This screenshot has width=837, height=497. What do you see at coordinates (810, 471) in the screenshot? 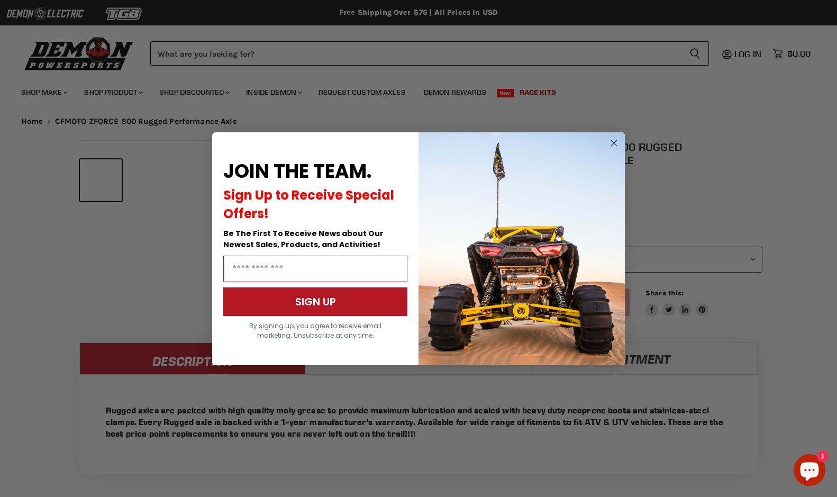
I see `inbox-online-store-chat: Shopify online store chat` at bounding box center [810, 471].